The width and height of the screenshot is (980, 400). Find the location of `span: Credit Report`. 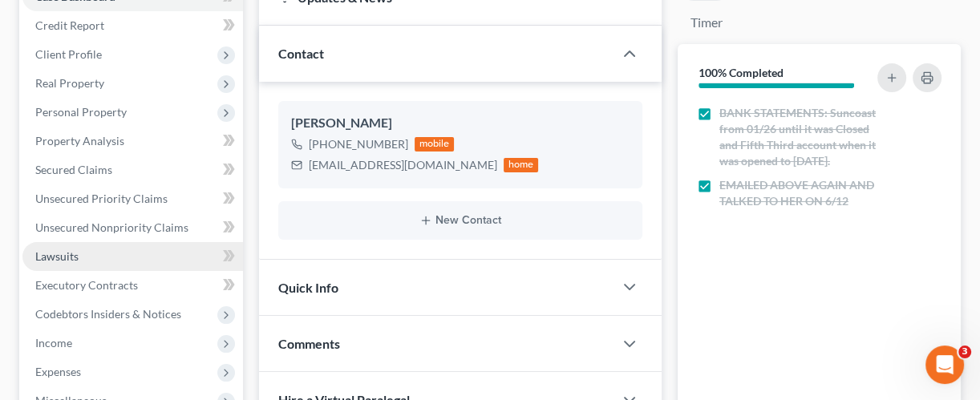

span: Credit Report is located at coordinates (70, 25).